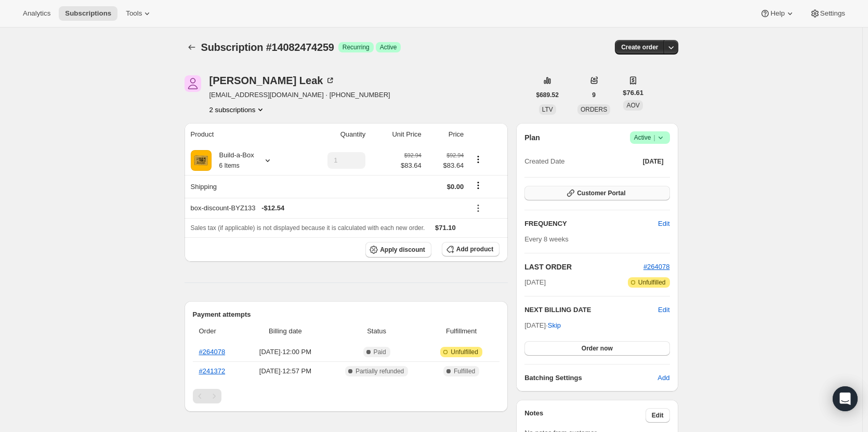 The height and width of the screenshot is (432, 868). Describe the element at coordinates (827, 14) in the screenshot. I see `button: Settings` at that location.